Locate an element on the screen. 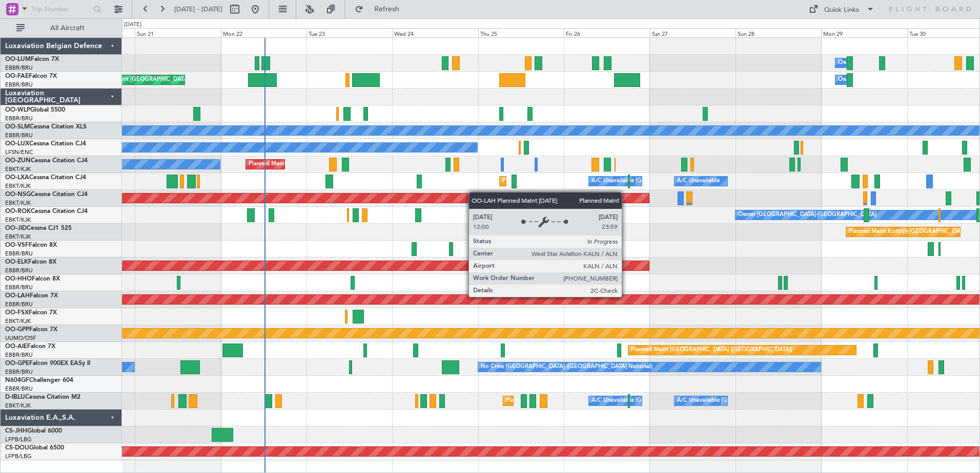 Image resolution: width=980 pixels, height=473 pixels. span: OO-FSX is located at coordinates (17, 313).